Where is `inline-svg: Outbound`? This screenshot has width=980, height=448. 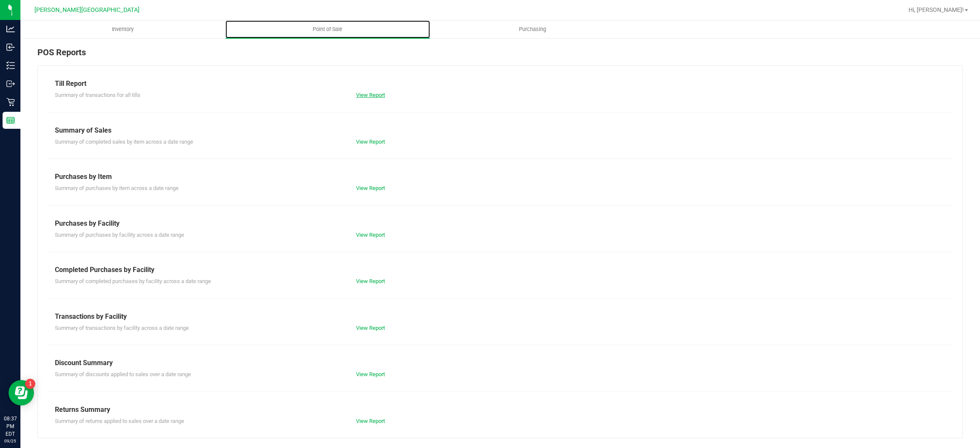 inline-svg: Outbound is located at coordinates (11, 84).